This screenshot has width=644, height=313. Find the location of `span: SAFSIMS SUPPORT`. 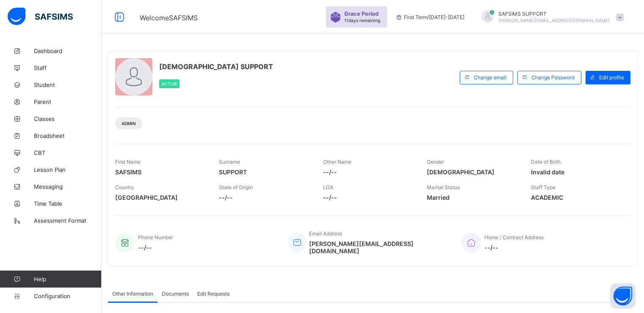

span: SAFSIMS SUPPORT is located at coordinates (554, 13).